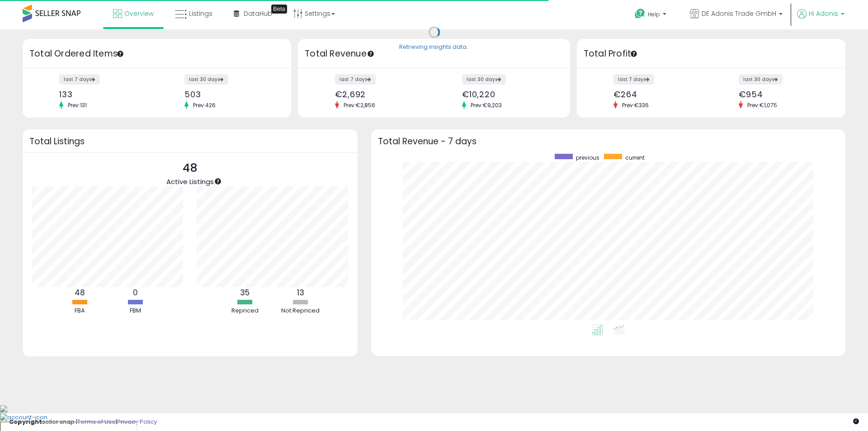  Describe the element at coordinates (205, 105) in the screenshot. I see `span: Prev: 426` at that location.